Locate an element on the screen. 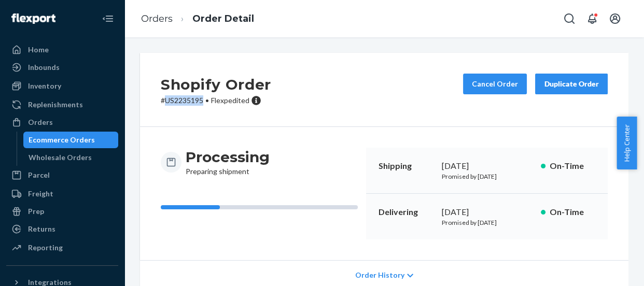 The width and height of the screenshot is (644, 286). div: Preparing shipment is located at coordinates (228, 162).